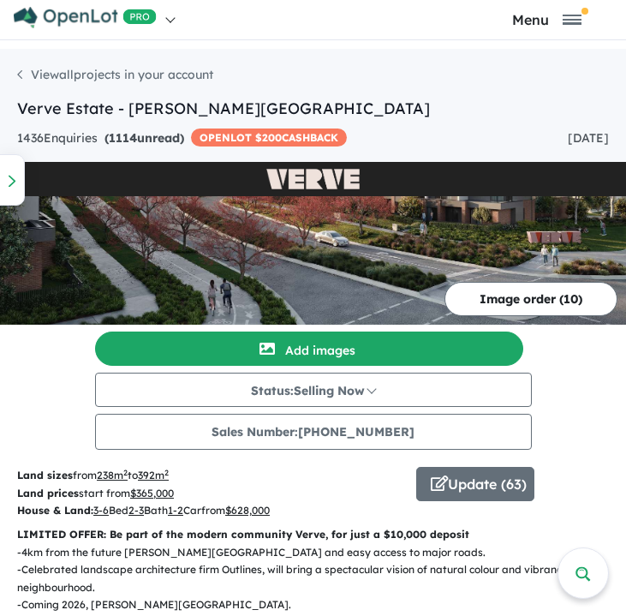 Image resolution: width=626 pixels, height=616 pixels. What do you see at coordinates (144, 138) in the screenshot?
I see `strong: ( unread)` at bounding box center [144, 138].